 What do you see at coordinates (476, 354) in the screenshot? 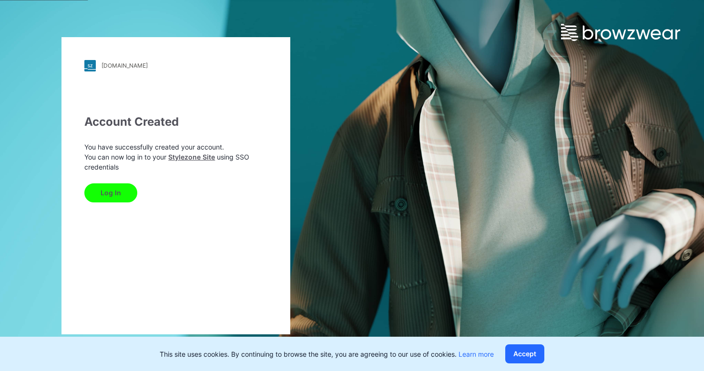
I see `a: Learn more` at bounding box center [476, 354].